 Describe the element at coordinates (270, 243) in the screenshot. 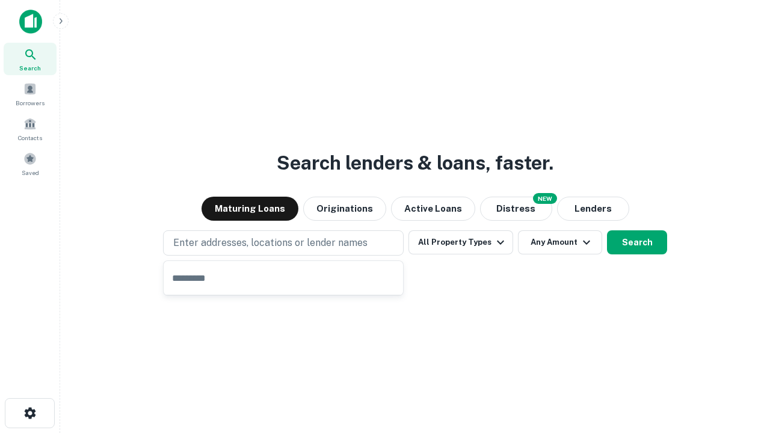

I see `p: Enter addresses, locations or lender names` at that location.